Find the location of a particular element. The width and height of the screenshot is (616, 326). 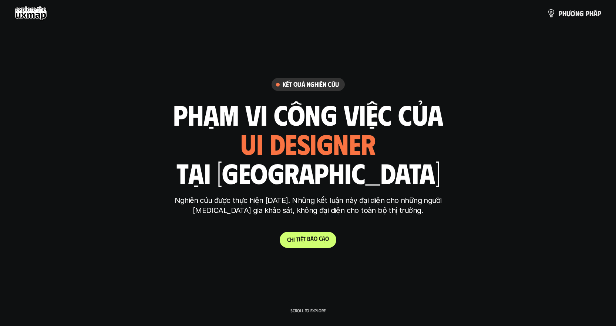

span: ư is located at coordinates (568, 13).